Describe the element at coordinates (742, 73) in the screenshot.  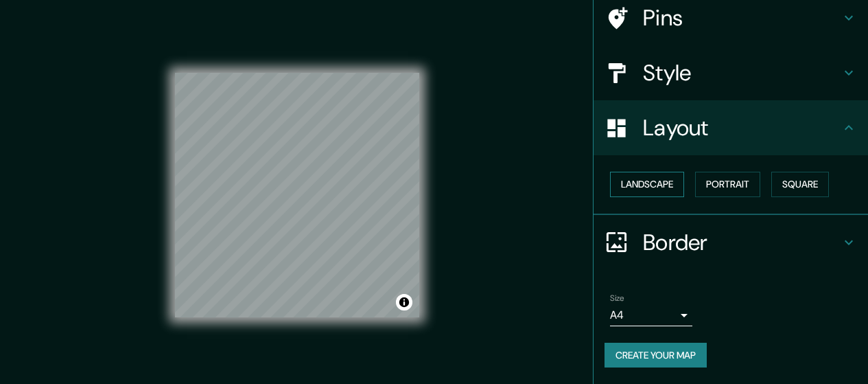
I see `h4: Style` at that location.